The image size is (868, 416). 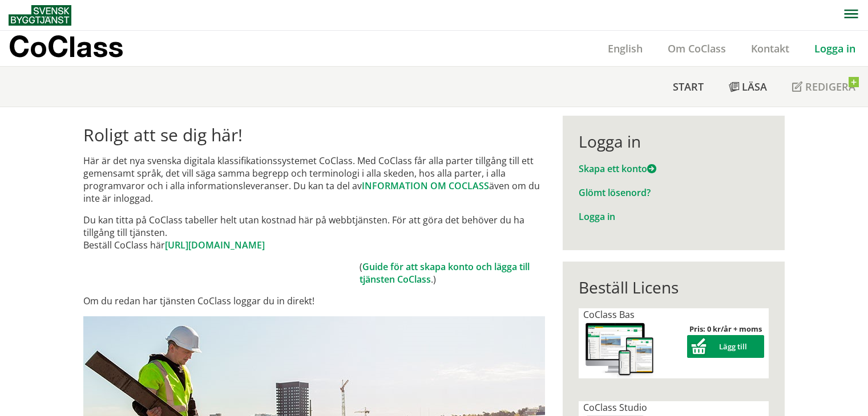 What do you see at coordinates (697, 49) in the screenshot?
I see `a: Om CoClass` at bounding box center [697, 49].